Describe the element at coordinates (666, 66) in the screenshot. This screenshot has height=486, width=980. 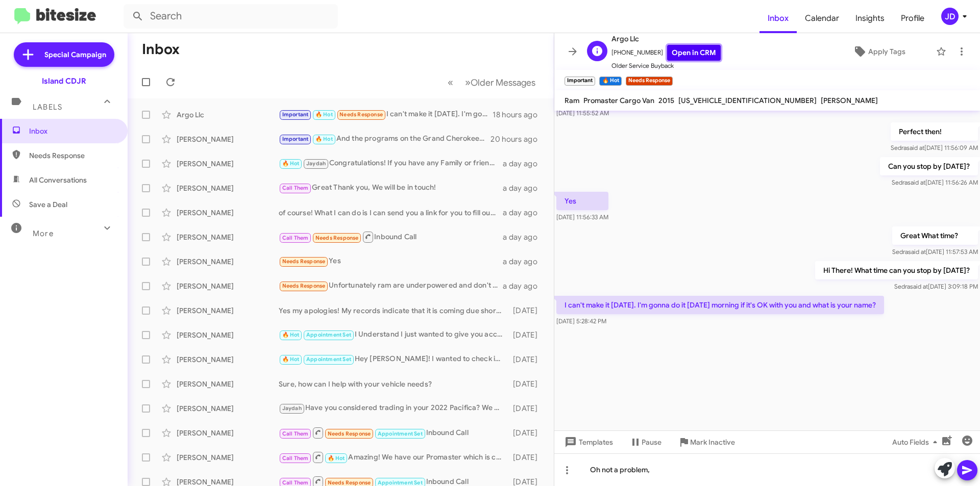
I see `span: Older Service Buyback` at that location.